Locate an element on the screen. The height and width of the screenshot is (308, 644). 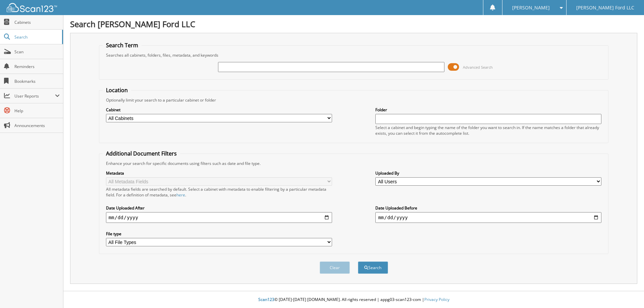
span: User Reports is located at coordinates (34, 96).